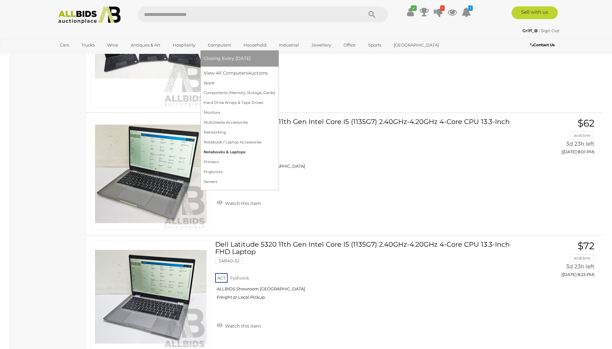 The width and height of the screenshot is (612, 349). I want to click on a: Sell with us, so click(535, 13).